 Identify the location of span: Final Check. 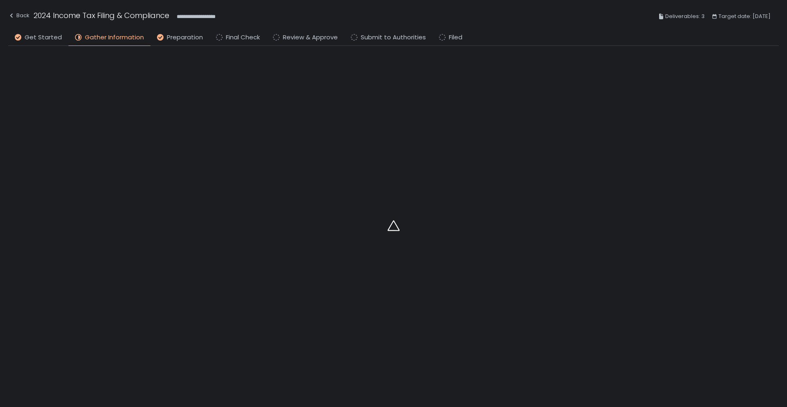
(243, 37).